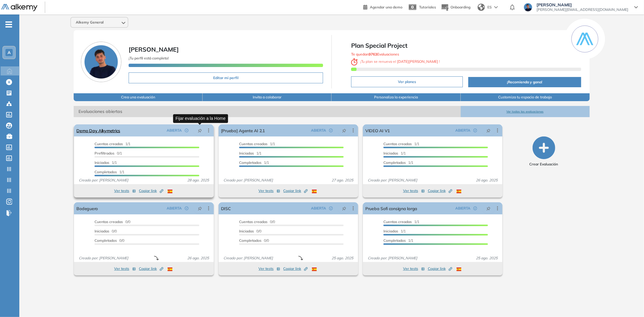 The image size is (644, 317). Describe the element at coordinates (391, 208) in the screenshot. I see `a: Prueba Sofi consigna larga` at that location.